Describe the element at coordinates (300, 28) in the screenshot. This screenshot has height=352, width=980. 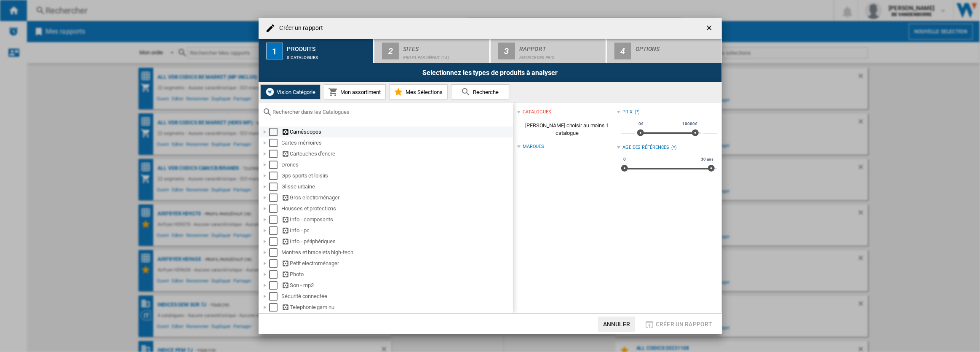
I see `h4: Créer un rapport` at that location.